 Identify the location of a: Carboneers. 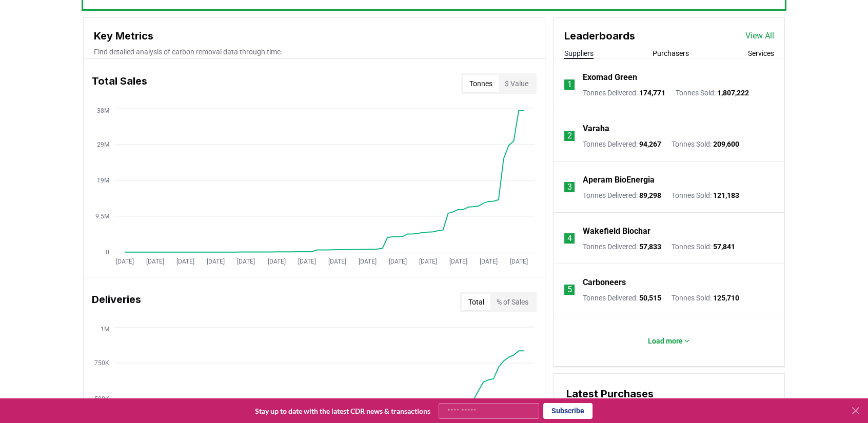
(604, 282).